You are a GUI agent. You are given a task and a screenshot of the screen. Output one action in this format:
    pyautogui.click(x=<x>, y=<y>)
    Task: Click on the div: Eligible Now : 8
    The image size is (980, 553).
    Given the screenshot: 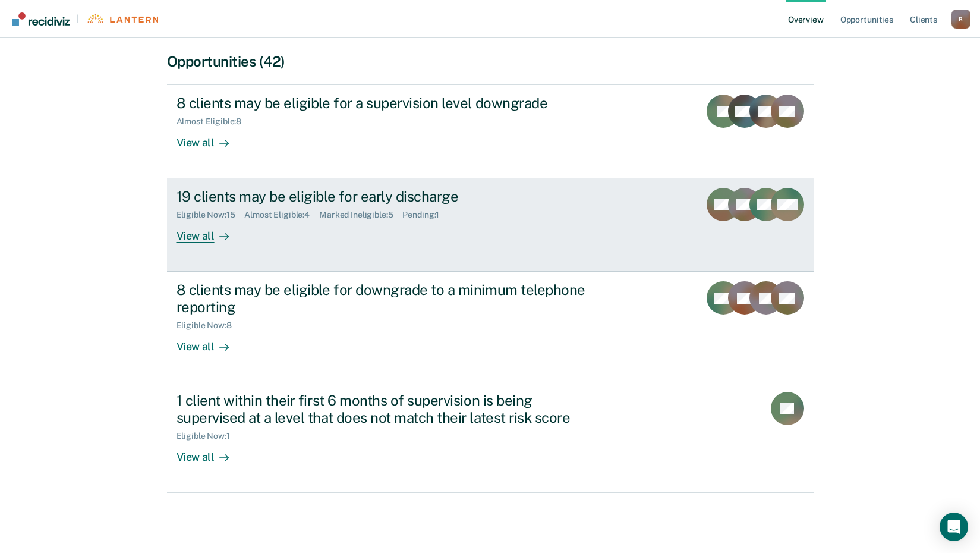 What is the action you would take?
    pyautogui.click(x=209, y=325)
    